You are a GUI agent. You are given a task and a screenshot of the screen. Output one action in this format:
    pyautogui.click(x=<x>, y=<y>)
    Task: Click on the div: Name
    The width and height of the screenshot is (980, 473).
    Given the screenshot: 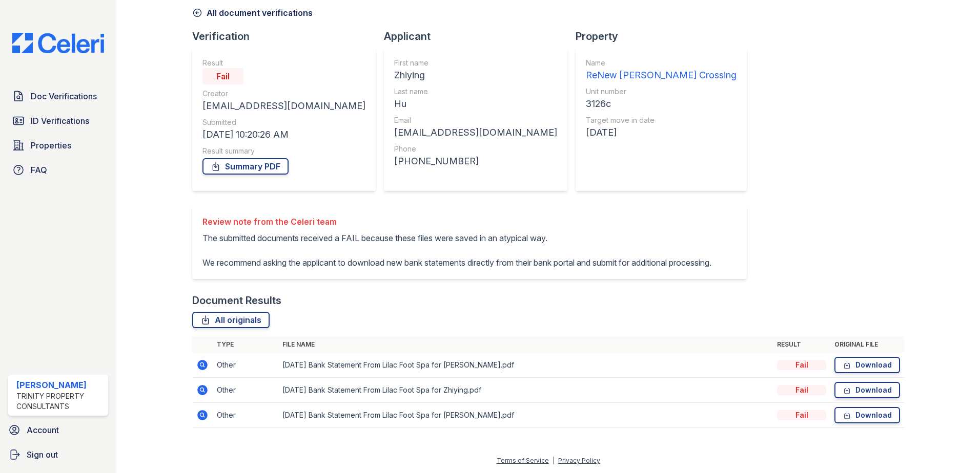 What is the action you would take?
    pyautogui.click(x=661, y=63)
    